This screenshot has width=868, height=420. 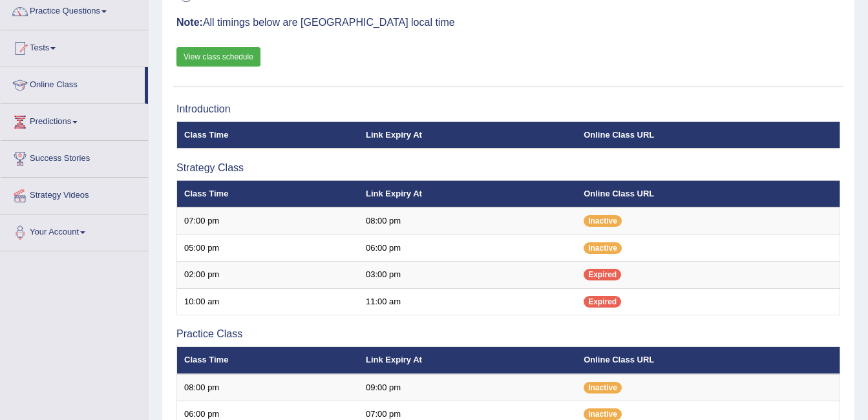 I want to click on h3: Introduction, so click(x=507, y=109).